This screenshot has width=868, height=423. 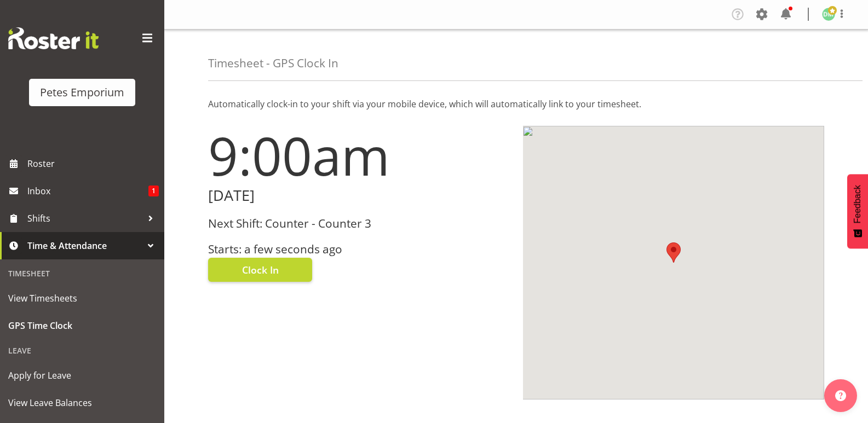 What do you see at coordinates (93, 164) in the screenshot?
I see `span: Roster` at bounding box center [93, 164].